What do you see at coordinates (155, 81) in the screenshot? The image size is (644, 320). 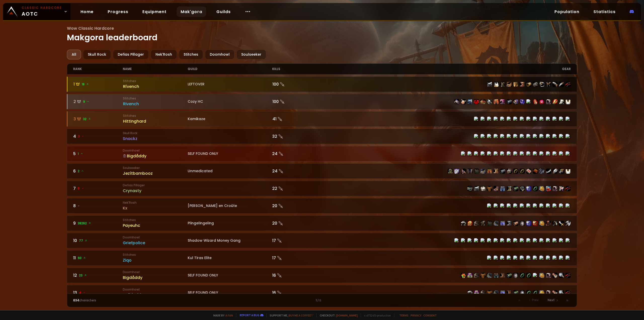 I see `small: Stitches` at bounding box center [155, 81].